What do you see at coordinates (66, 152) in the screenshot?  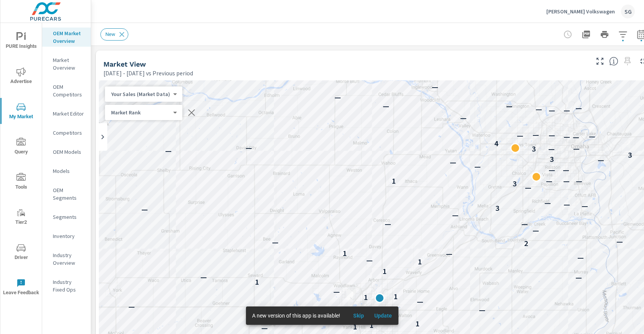 I see `div: OEM Models` at bounding box center [66, 152].